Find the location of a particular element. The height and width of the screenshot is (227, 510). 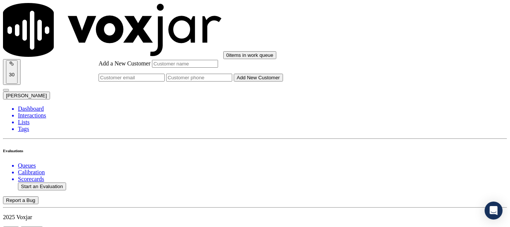

a: Dashboard is located at coordinates (263, 109).